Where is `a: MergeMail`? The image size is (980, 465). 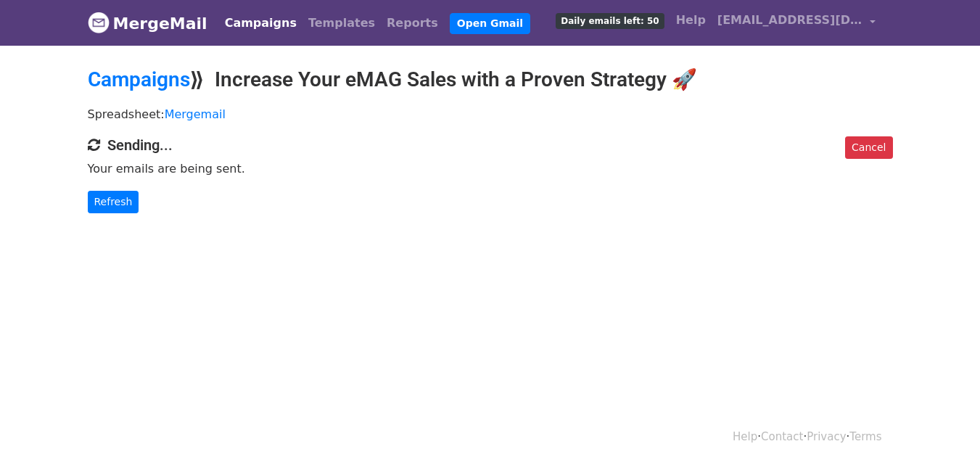 a: MergeMail is located at coordinates (147, 23).